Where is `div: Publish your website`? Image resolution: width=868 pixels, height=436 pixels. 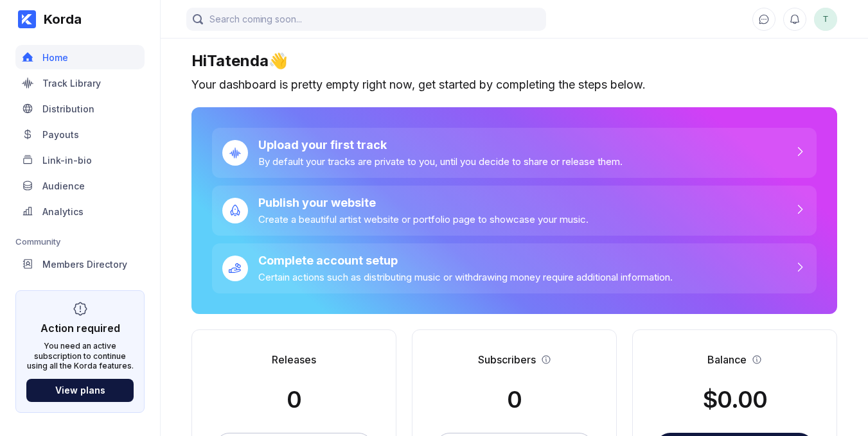 div: Publish your website is located at coordinates (423, 202).